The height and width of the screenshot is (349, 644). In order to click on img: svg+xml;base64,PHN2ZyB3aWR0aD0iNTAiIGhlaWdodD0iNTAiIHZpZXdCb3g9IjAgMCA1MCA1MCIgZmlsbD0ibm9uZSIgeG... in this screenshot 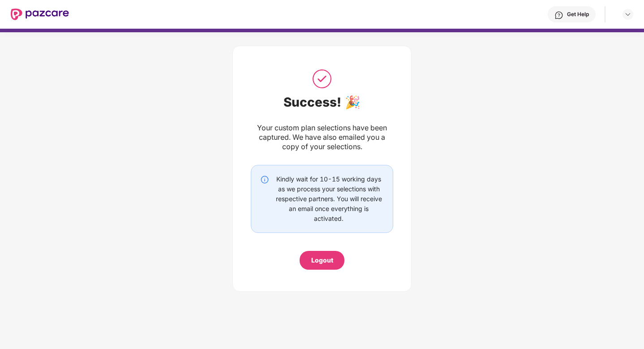, I will do `click(322, 79)`.